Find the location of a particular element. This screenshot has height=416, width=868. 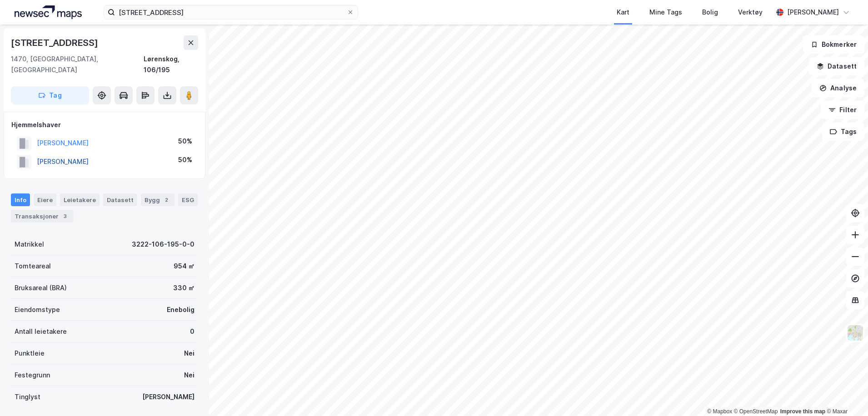

div: Datasett is located at coordinates (120, 200).